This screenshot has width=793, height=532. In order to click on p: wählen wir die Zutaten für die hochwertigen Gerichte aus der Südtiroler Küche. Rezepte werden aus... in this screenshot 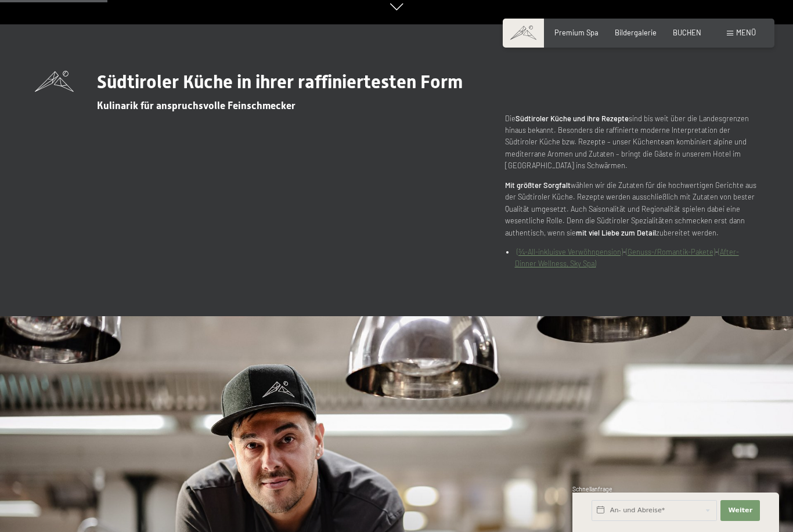, I will do `click(631, 209)`.